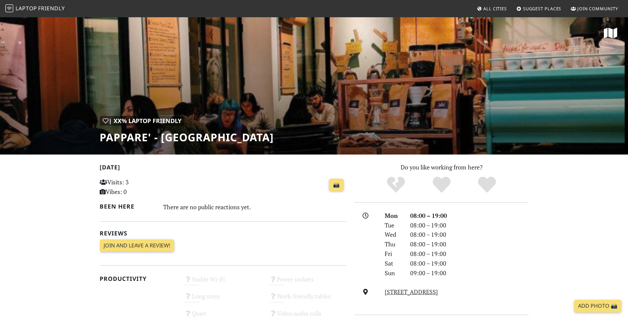 The image size is (628, 319). Describe the element at coordinates (393, 244) in the screenshot. I see `div: Thu` at that location.